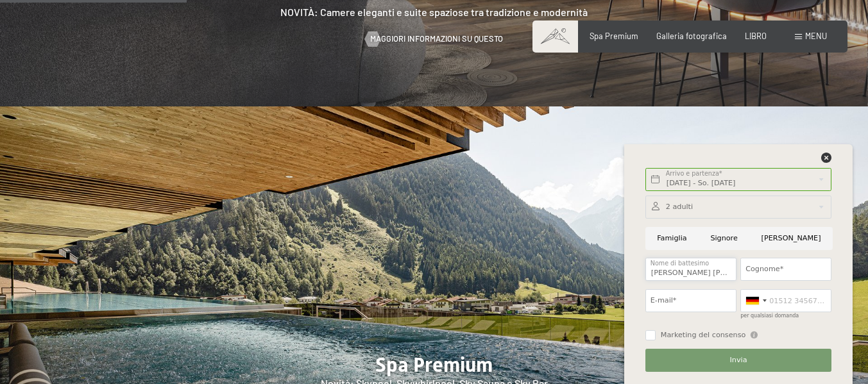  What do you see at coordinates (756, 36) in the screenshot?
I see `font: LIBRO` at bounding box center [756, 36].